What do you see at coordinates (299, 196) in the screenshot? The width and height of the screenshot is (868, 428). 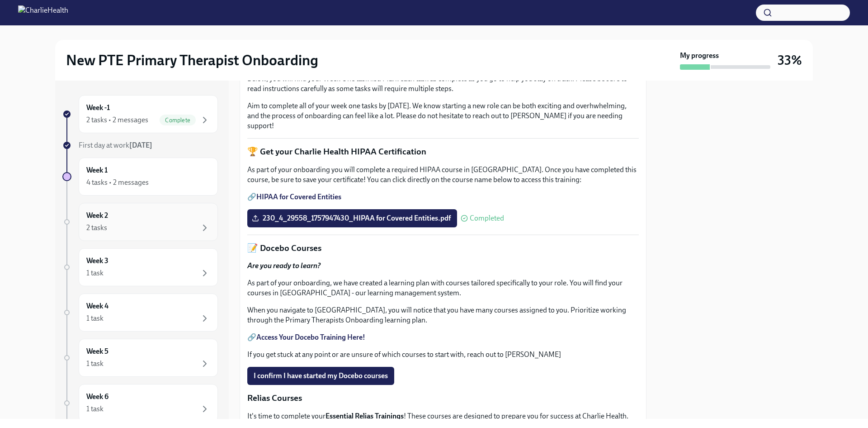 I see `a: HIPAA for Covered Entities` at bounding box center [299, 196].